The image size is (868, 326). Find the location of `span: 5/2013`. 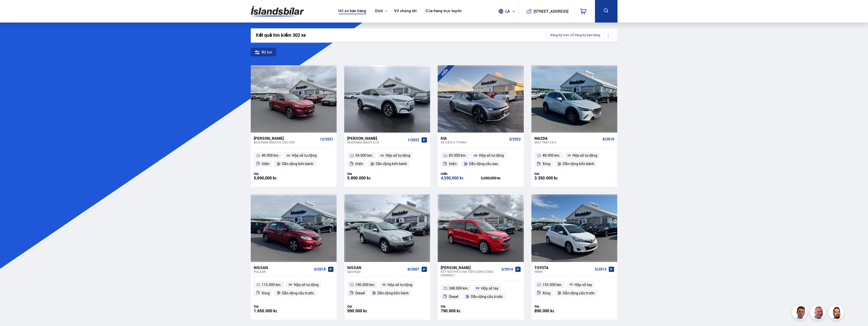

span: 5/2013 is located at coordinates (601, 270).